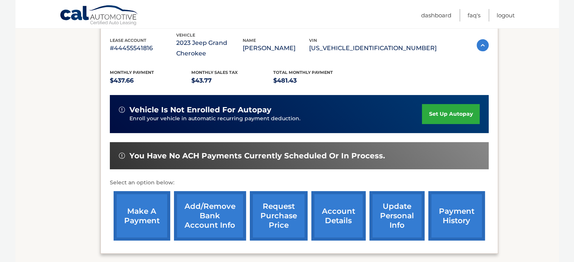 Image resolution: width=574 pixels, height=262 pixels. I want to click on p: 2023 Jeep Grand Cherokee, so click(209, 48).